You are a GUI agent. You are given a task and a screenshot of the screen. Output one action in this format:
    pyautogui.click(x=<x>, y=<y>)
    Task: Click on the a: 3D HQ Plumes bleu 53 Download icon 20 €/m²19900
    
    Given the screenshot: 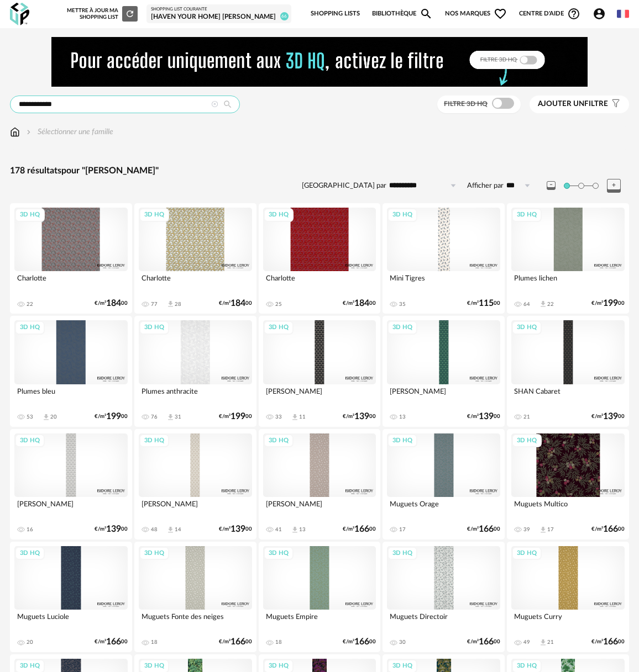 What is the action you would take?
    pyautogui.click(x=71, y=371)
    